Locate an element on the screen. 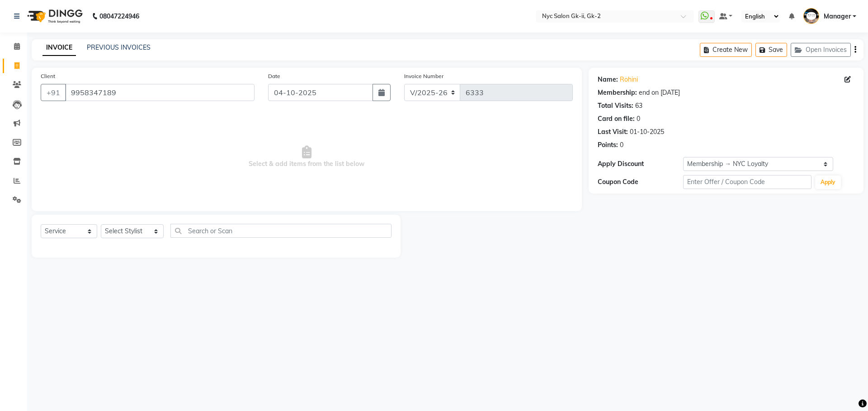 This screenshot has width=868, height=411. div: 63 is located at coordinates (638, 106).